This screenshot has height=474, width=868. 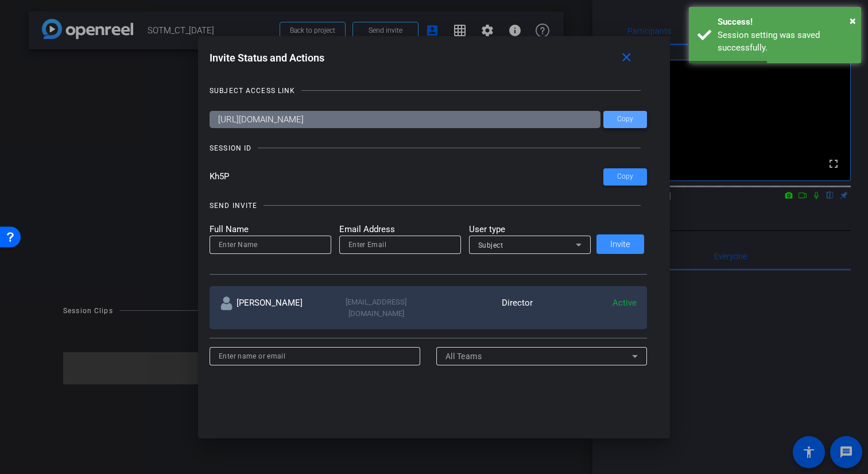 I want to click on span: Active, so click(x=624, y=302).